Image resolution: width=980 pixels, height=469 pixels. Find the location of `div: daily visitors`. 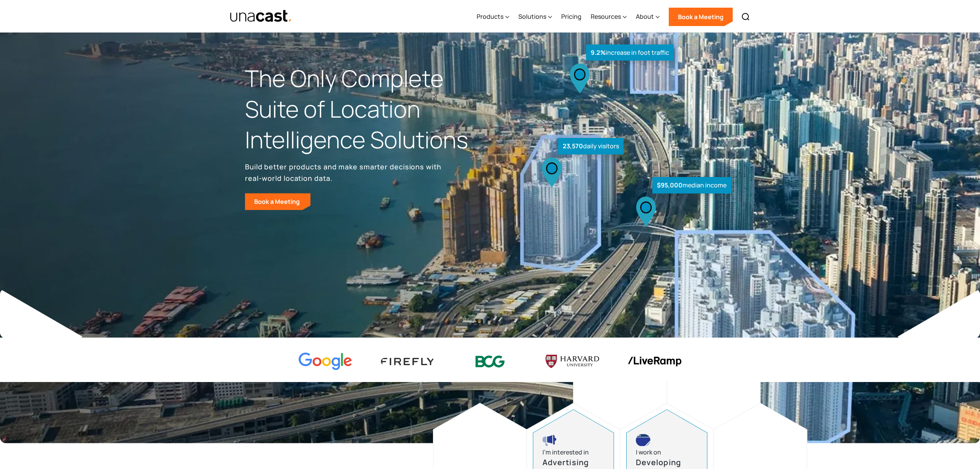

div: daily visitors is located at coordinates (591, 146).